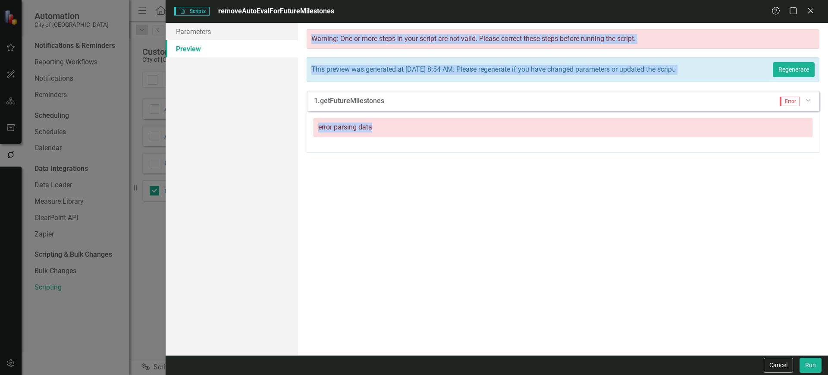  What do you see at coordinates (778, 365) in the screenshot?
I see `button: Cancel` at bounding box center [778, 365].